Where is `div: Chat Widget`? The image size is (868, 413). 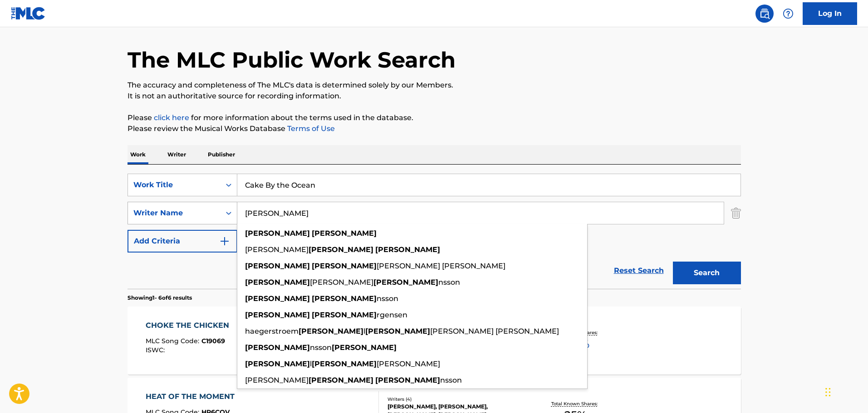
div: Chat Widget is located at coordinates (846, 391).